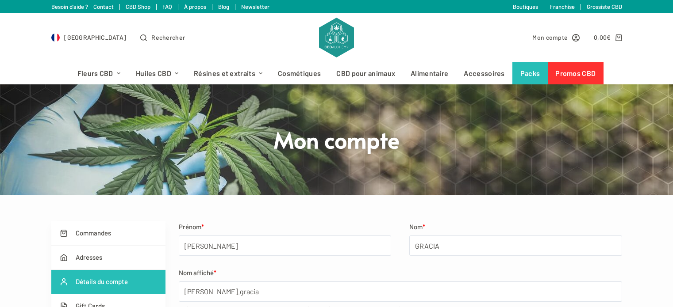  Describe the element at coordinates (285, 227) in the screenshot. I see `label: Prénom` at that location.